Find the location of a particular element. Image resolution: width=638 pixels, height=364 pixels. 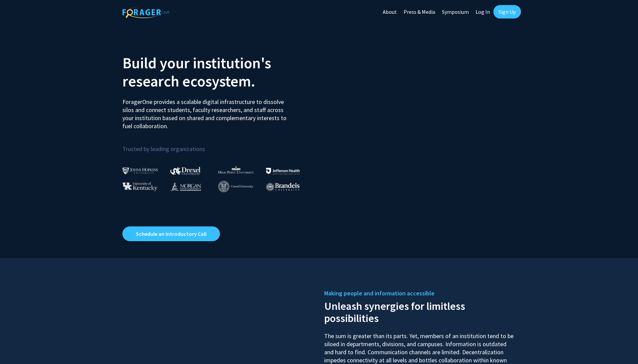

h5: Making people and information accessible is located at coordinates (420, 293).